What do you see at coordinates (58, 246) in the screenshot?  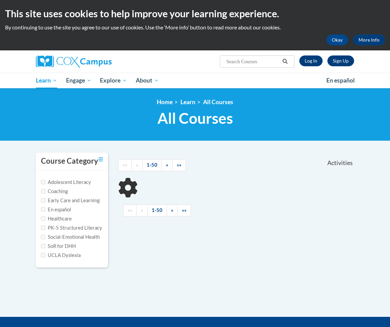 I see `label: SoR for DHH` at bounding box center [58, 246].